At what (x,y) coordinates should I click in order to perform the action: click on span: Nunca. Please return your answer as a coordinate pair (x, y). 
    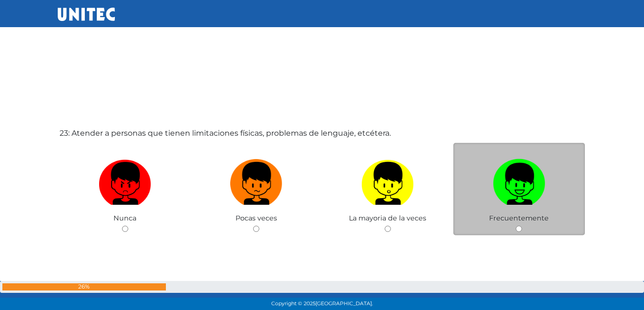
    Looking at the image, I should click on (125, 218).